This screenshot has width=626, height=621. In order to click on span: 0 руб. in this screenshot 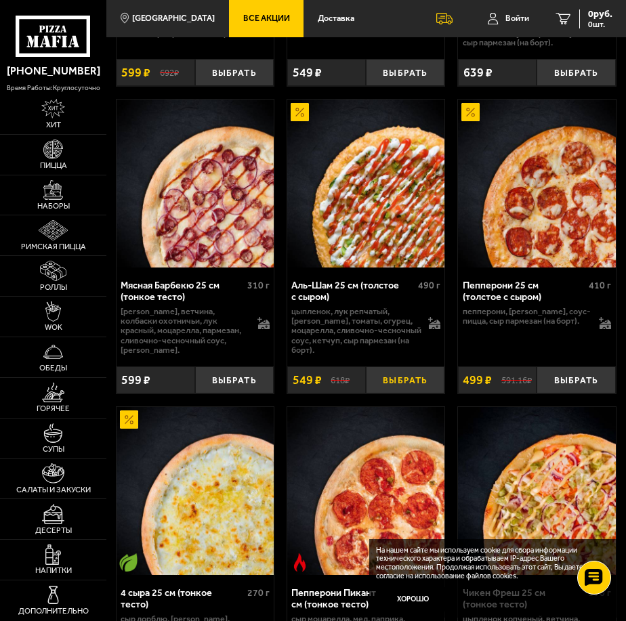, I will do `click(600, 14)`.